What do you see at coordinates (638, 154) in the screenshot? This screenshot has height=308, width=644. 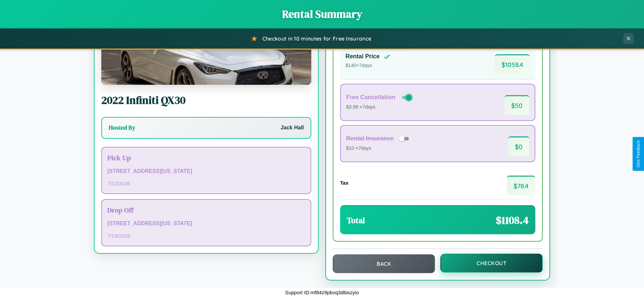 I see `div: Give Feedback` at bounding box center [638, 154].